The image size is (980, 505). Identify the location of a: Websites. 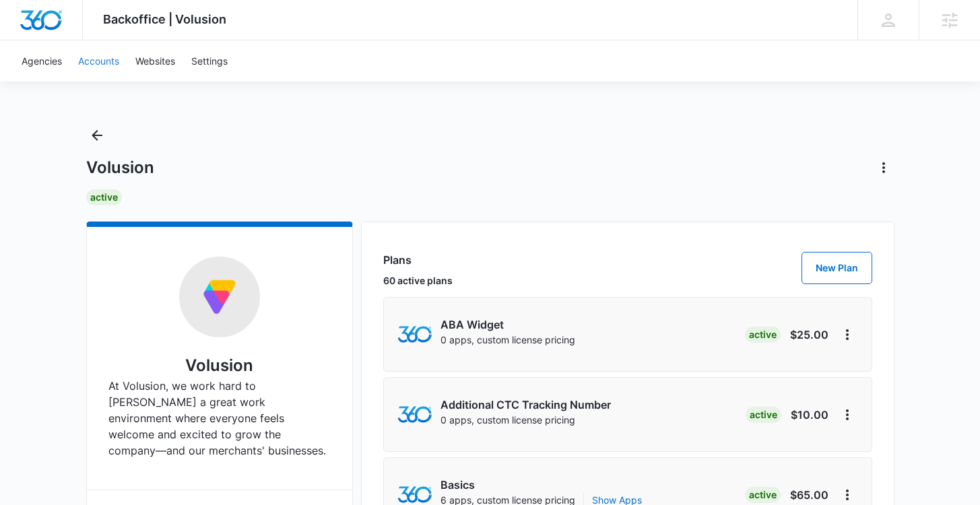
(155, 61).